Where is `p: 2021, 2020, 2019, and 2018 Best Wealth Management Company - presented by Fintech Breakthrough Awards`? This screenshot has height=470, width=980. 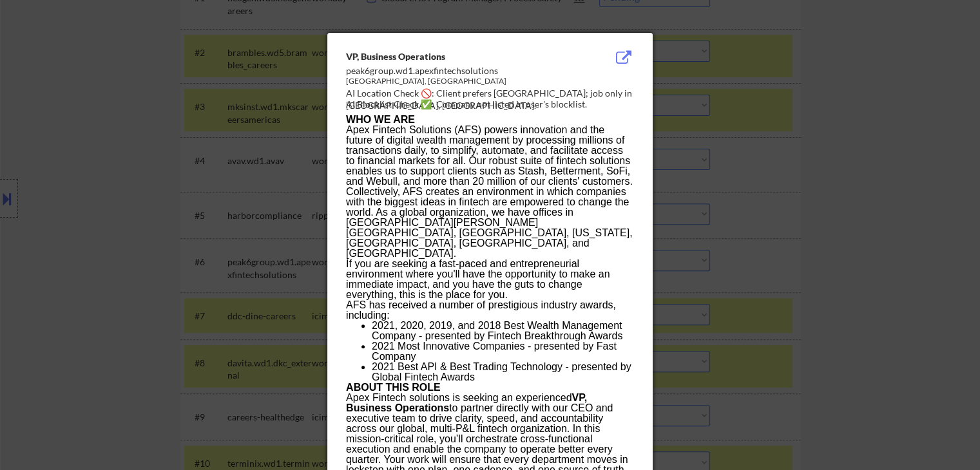
p: 2021, 2020, 2019, and 2018 Best Wealth Management Company - presented by Fintech Breakthrough Awards is located at coordinates (503, 331).